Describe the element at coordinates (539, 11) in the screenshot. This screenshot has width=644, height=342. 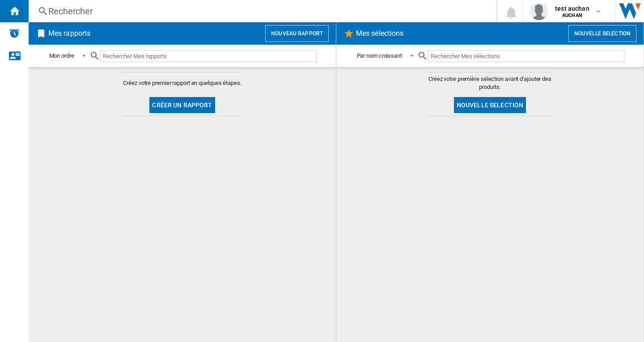
I see `img: profile.jpg` at that location.